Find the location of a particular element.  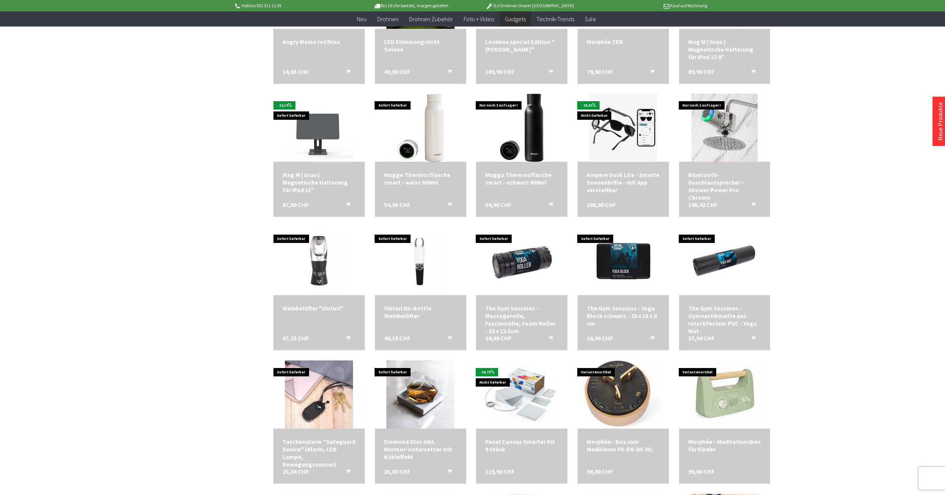

a: Muggo Thermosflasche smart - schwarz 600ml 54,90 CHF In den Warenkorb is located at coordinates (522, 178).